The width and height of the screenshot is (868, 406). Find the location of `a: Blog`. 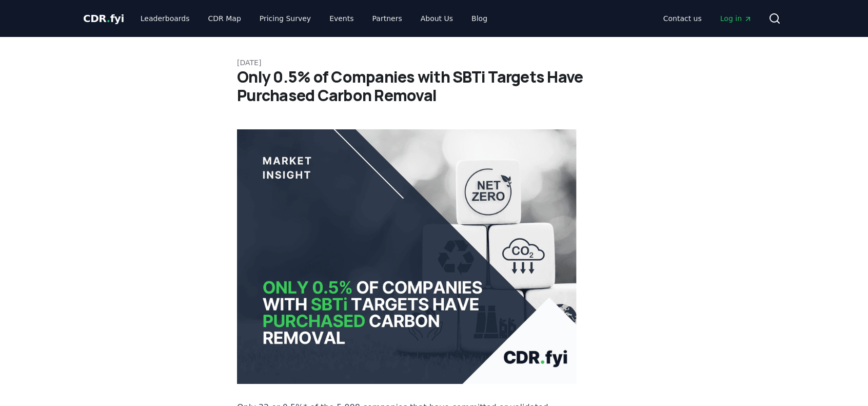

a: Blog is located at coordinates (479, 19).